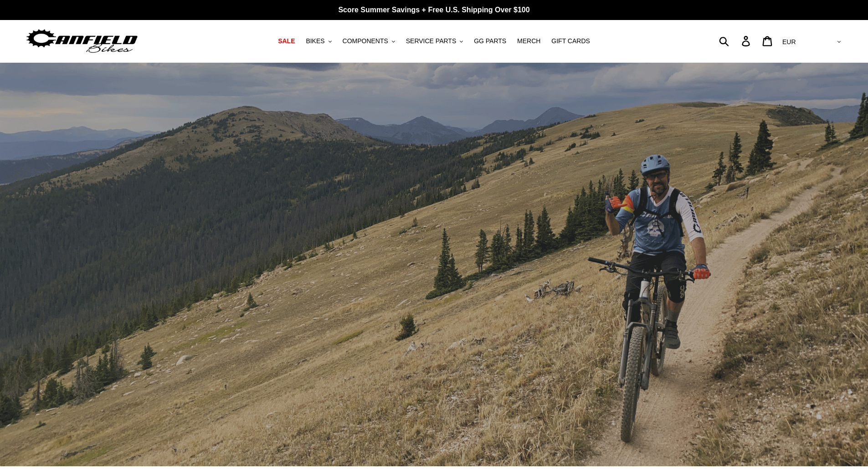  Describe the element at coordinates (82, 41) in the screenshot. I see `img: Canfield Bikes` at that location.